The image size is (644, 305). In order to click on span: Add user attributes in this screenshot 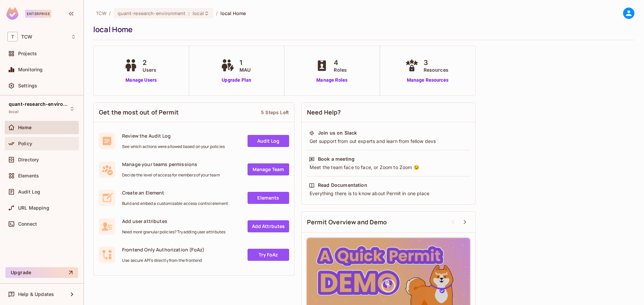, I will do `click(174, 221)`.